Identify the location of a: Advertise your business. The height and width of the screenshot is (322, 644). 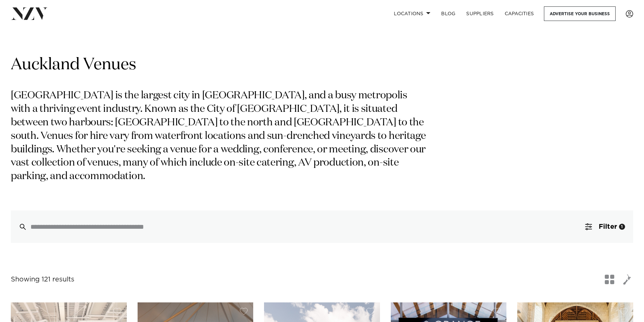
(580, 14).